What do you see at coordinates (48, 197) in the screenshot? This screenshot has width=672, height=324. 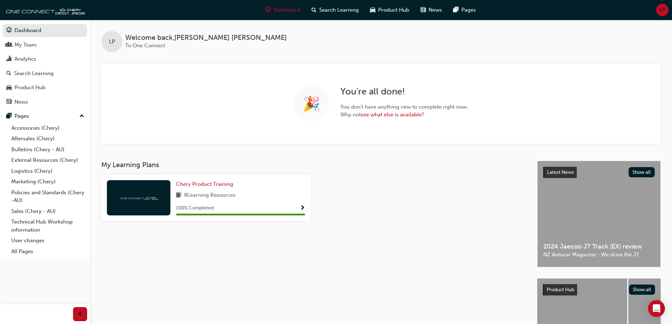 I see `a: Policies and Standards (Chery -AU)` at bounding box center [48, 197].